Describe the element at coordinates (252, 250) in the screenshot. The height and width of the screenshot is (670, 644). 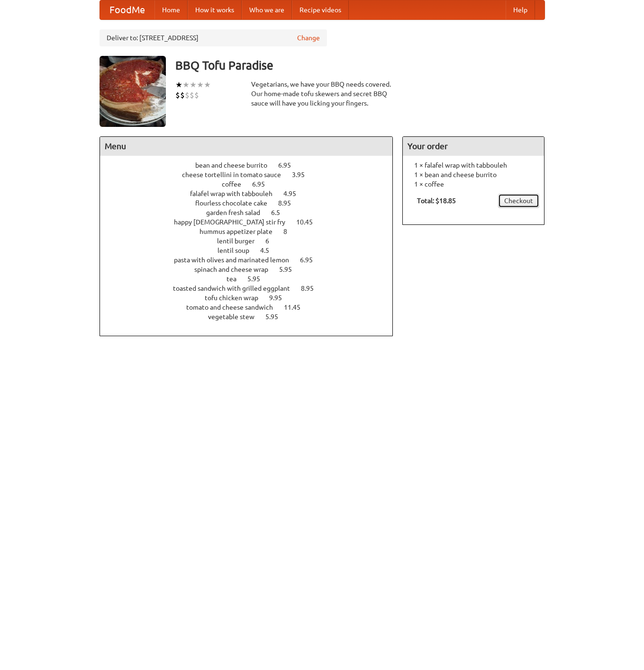
I see `a: lentil soup 4.5` at that location.